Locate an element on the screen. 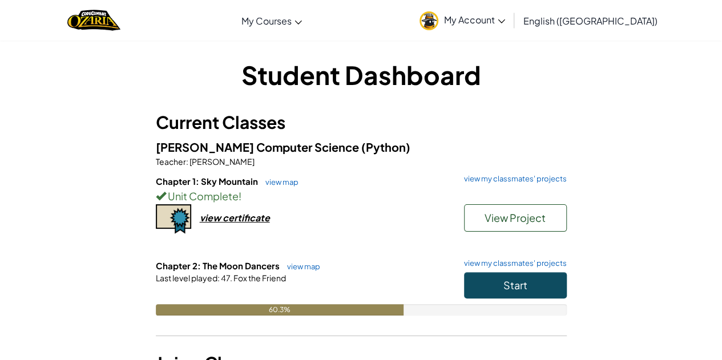 The height and width of the screenshot is (360, 722). a: My Courses is located at coordinates (272, 21).